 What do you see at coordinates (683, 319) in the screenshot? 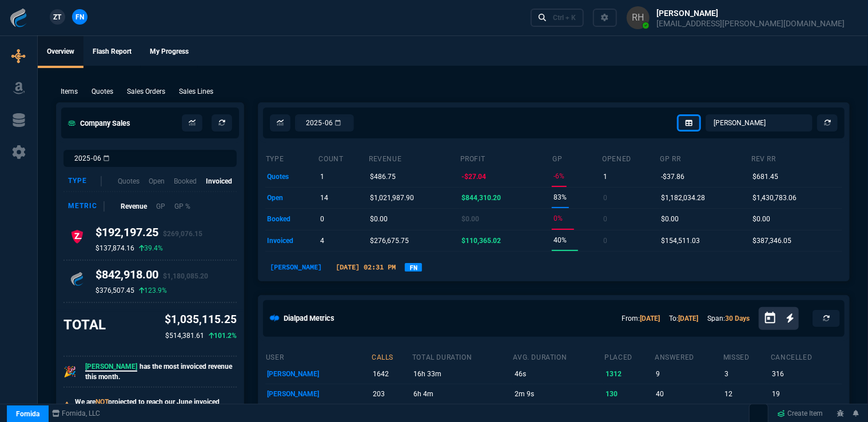
I see `p: To:` at bounding box center [683, 319].